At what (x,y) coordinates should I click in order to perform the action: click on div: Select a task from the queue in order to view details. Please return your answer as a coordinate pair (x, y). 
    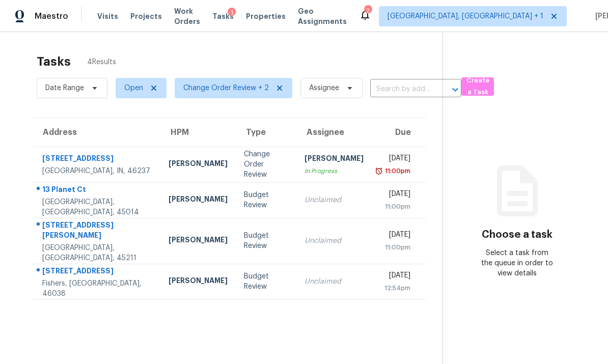
    Looking at the image, I should click on (517, 263).